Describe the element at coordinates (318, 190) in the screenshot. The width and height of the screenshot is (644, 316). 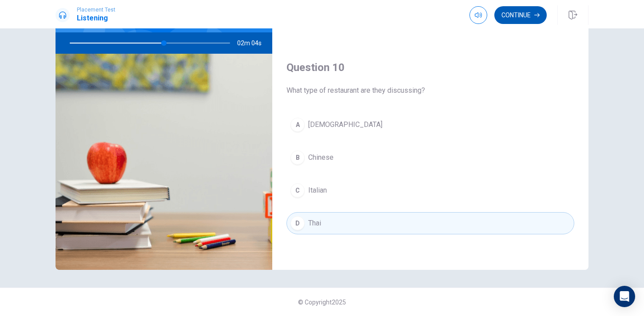
I see `span: Italian` at that location.